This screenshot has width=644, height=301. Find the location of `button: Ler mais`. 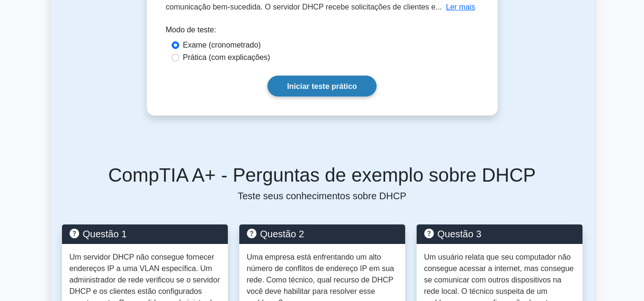

button: Ler mais is located at coordinates (460, 7).